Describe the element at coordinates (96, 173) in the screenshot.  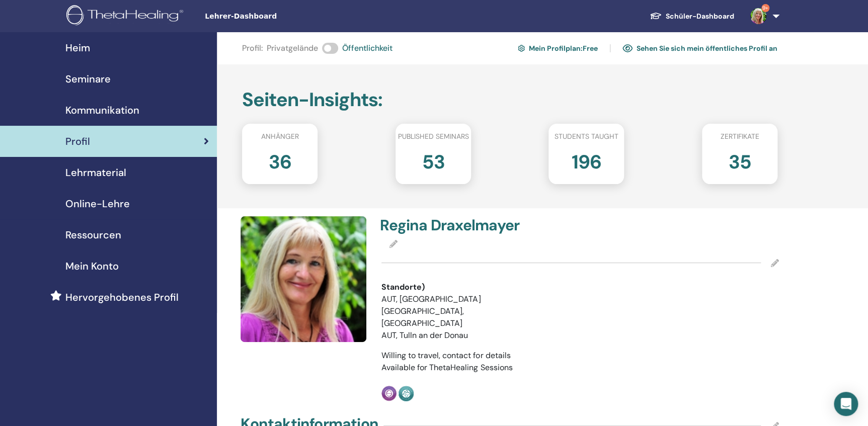
I see `span: Lehrmaterial` at that location.